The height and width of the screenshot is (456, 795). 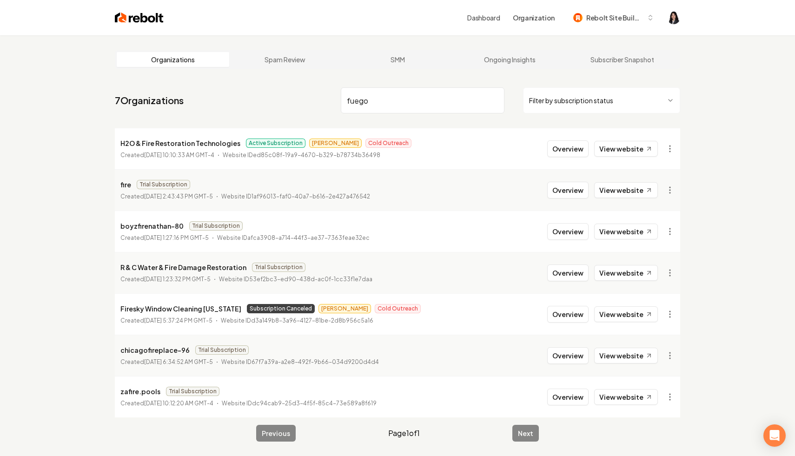 I want to click on button: Open user button, so click(x=674, y=18).